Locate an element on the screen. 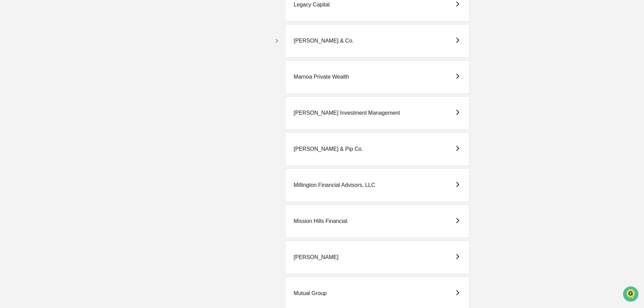 The height and width of the screenshot is (308, 644). div: Legacy Capital is located at coordinates (312, 5).